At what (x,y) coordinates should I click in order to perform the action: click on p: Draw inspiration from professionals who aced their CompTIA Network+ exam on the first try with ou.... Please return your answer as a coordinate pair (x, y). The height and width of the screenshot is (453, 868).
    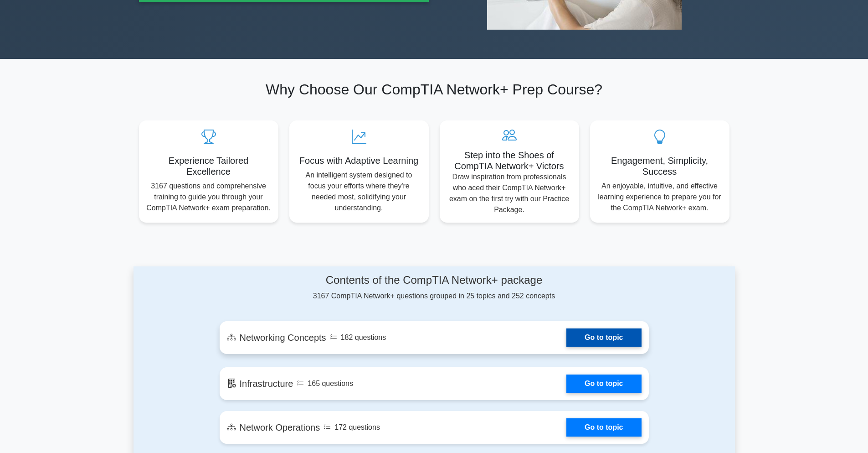
    Looking at the image, I should click on (510, 193).